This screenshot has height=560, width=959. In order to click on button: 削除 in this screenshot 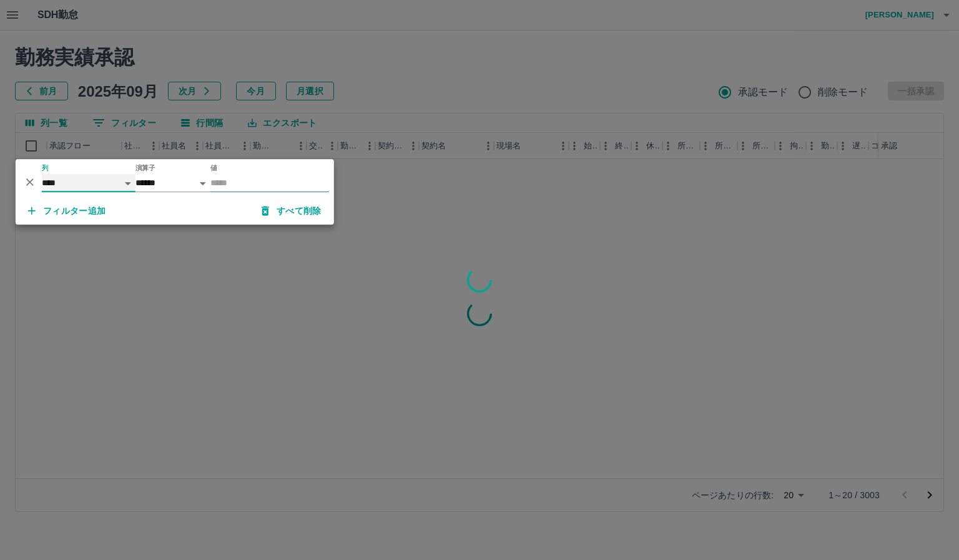, I will do `click(30, 182)`.